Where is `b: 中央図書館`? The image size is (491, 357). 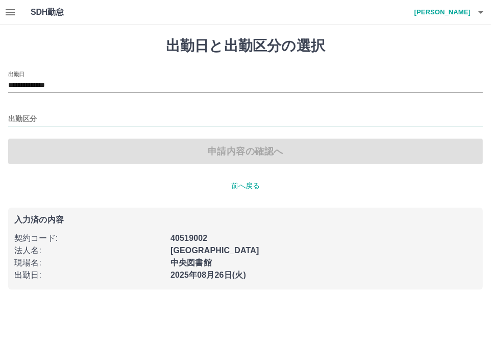
b: 中央図書館 is located at coordinates (191, 262).